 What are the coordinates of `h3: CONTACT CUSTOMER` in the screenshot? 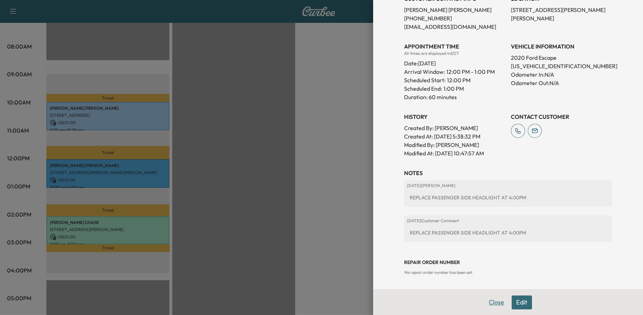 It's located at (561, 117).